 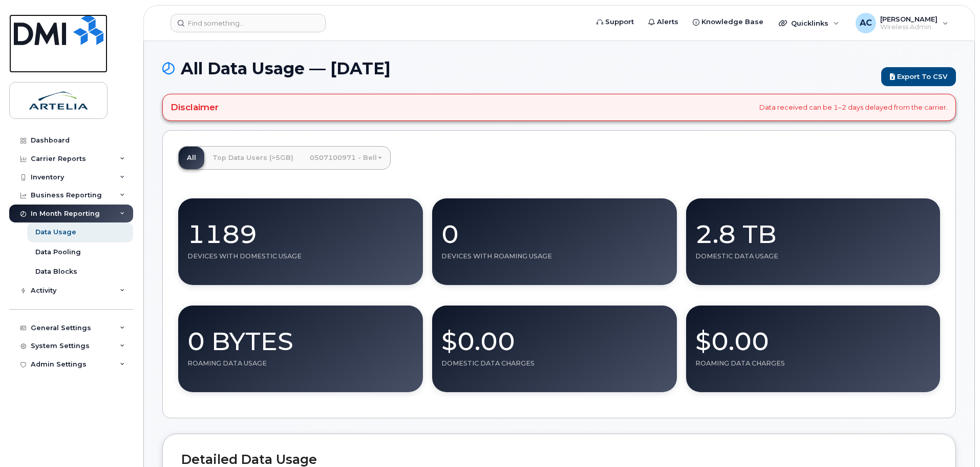 What do you see at coordinates (300, 364) in the screenshot?
I see `div: Roaming Data Usage` at bounding box center [300, 364].